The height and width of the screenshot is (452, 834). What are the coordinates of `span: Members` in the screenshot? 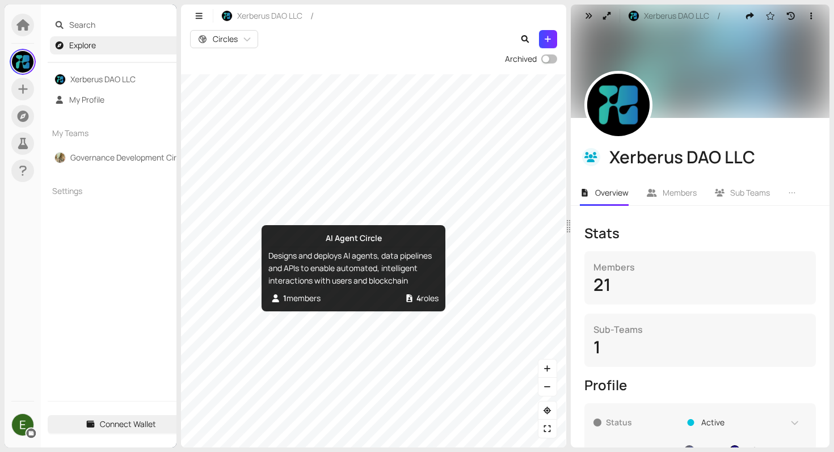 It's located at (679, 192).